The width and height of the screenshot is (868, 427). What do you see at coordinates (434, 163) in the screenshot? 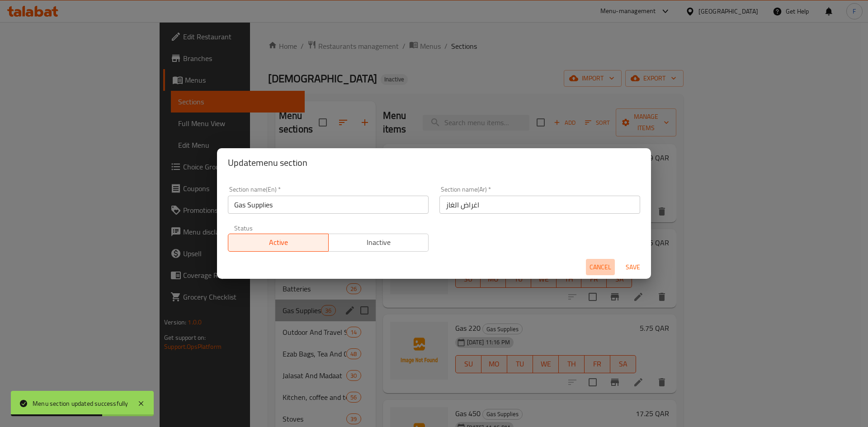
I see `h2: Update menu section` at bounding box center [434, 163].